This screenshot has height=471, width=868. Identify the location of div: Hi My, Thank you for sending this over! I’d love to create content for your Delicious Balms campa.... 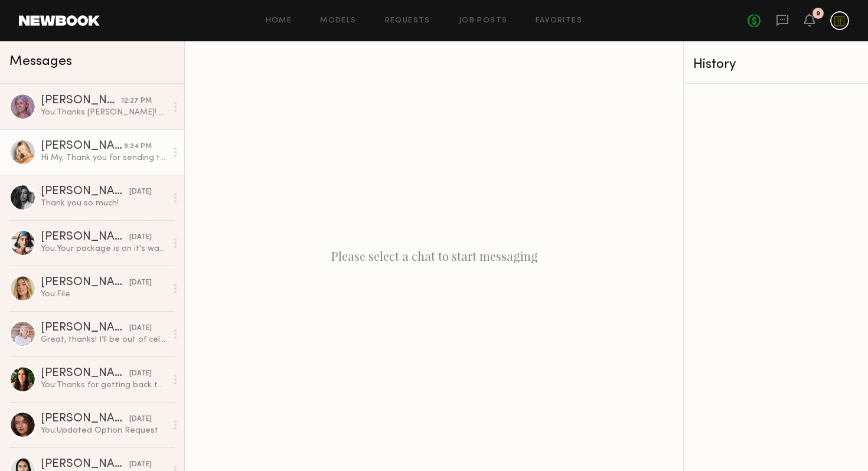
(103, 157).